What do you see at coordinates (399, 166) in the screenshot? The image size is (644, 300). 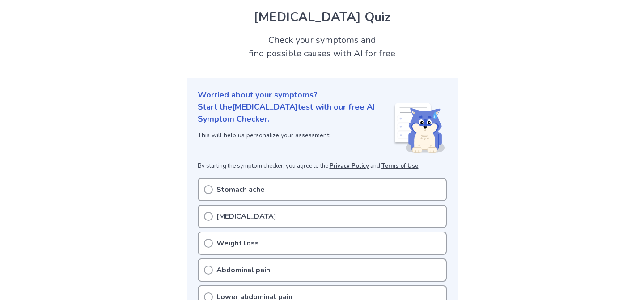 I see `a: Terms of Use` at bounding box center [399, 166].